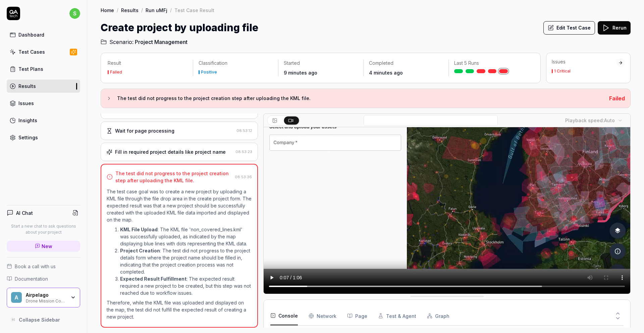 The image size is (644, 333). I want to click on span: A, so click(17, 298).